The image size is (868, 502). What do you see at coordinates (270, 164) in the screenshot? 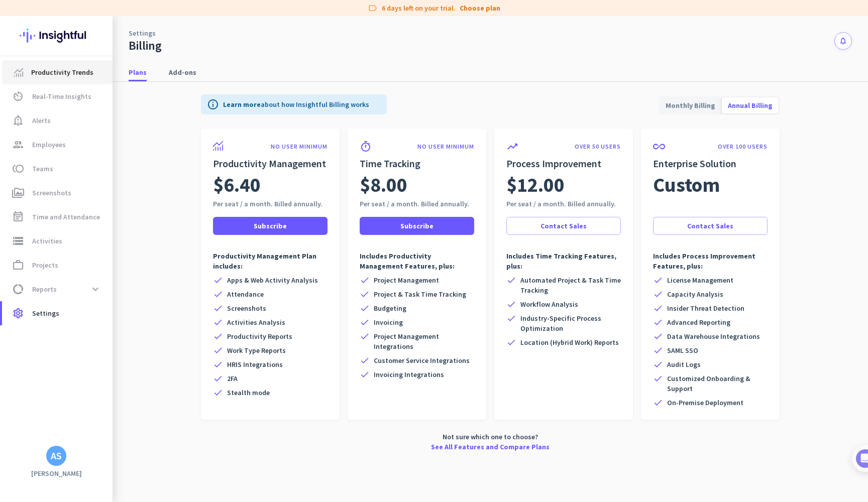
I see `h2: Productivity Management` at bounding box center [270, 164].